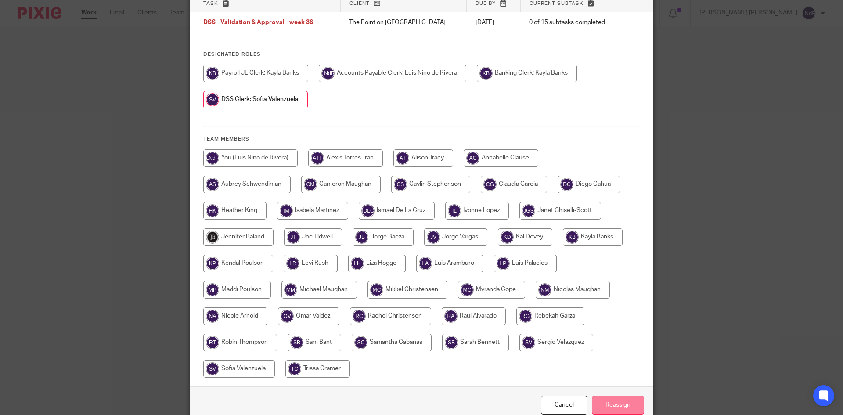  Describe the element at coordinates (211, 3) in the screenshot. I see `span: Task` at that location.